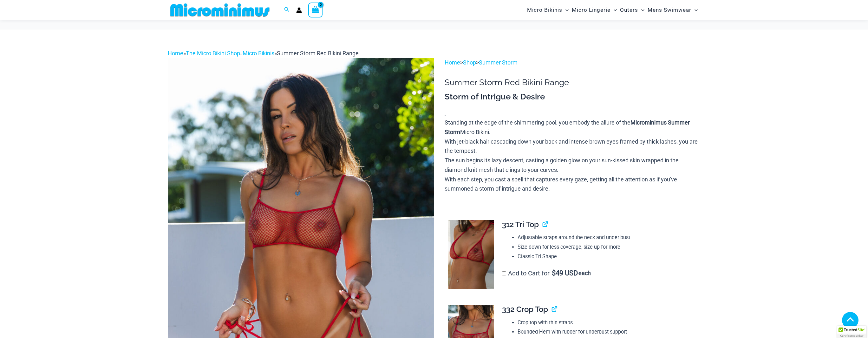 This screenshot has height=338, width=868. What do you see at coordinates (673, 10) in the screenshot?
I see `a: Mens SwimwearMenu ToggleMenu Toggle` at bounding box center [673, 10].